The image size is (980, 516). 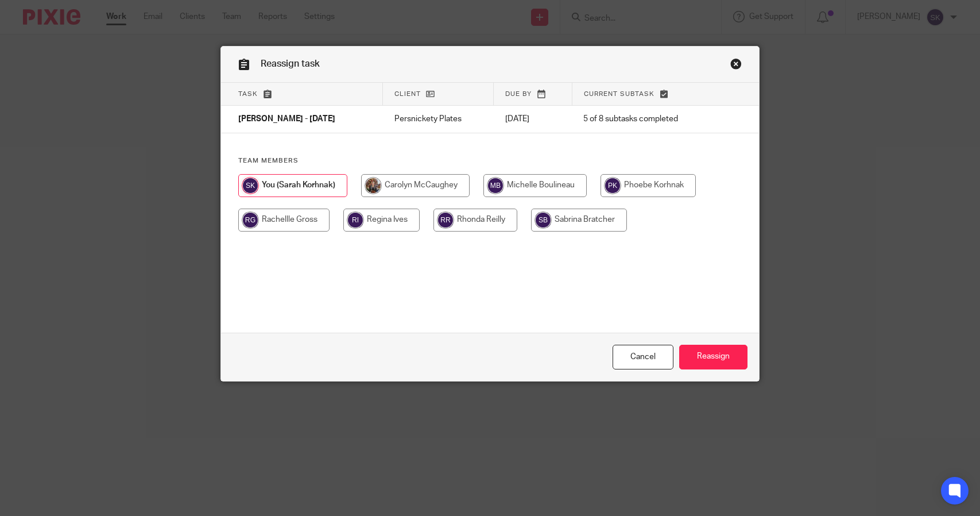 I want to click on input: Reassign, so click(x=713, y=357).